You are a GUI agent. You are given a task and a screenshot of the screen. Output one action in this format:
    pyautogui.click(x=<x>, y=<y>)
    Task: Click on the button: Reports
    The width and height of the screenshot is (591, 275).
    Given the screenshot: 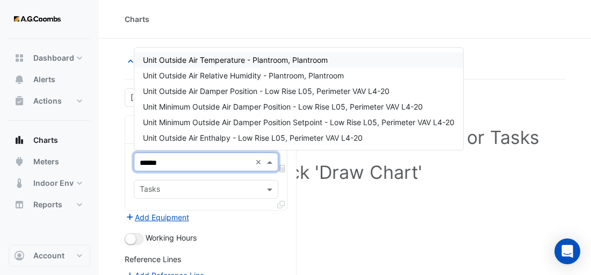 What is the action you would take?
    pyautogui.click(x=49, y=205)
    